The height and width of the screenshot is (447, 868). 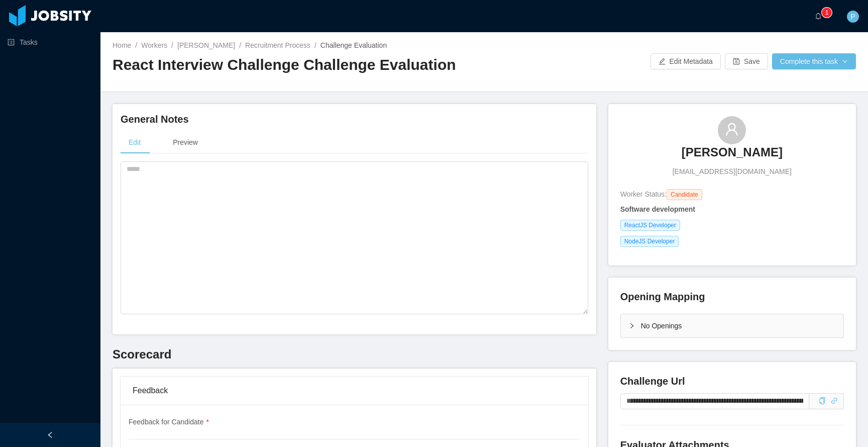 I want to click on div: icon: rightNo Openings, so click(x=731, y=326).